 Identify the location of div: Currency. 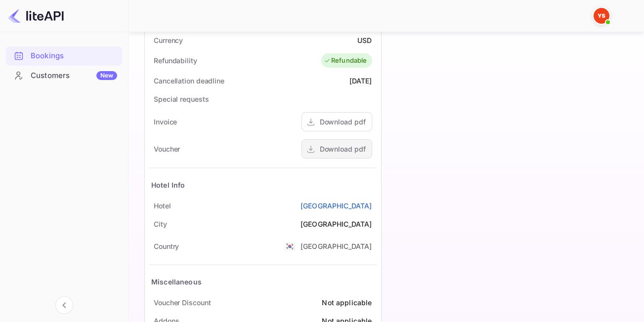
(168, 40).